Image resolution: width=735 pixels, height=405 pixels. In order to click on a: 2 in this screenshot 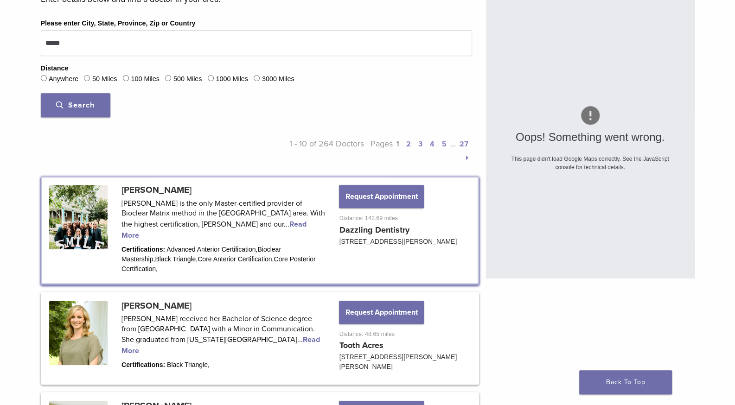, I will do `click(409, 144)`.